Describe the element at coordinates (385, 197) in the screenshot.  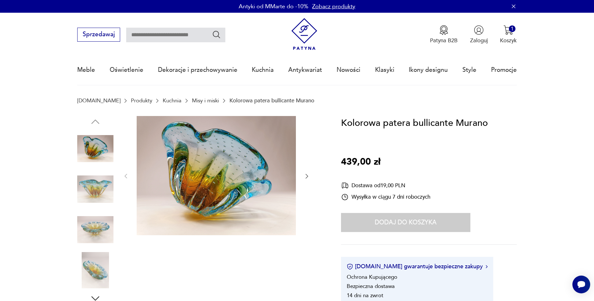
I see `div: Wysyłka w ciągu 7 dni roboczych` at that location.